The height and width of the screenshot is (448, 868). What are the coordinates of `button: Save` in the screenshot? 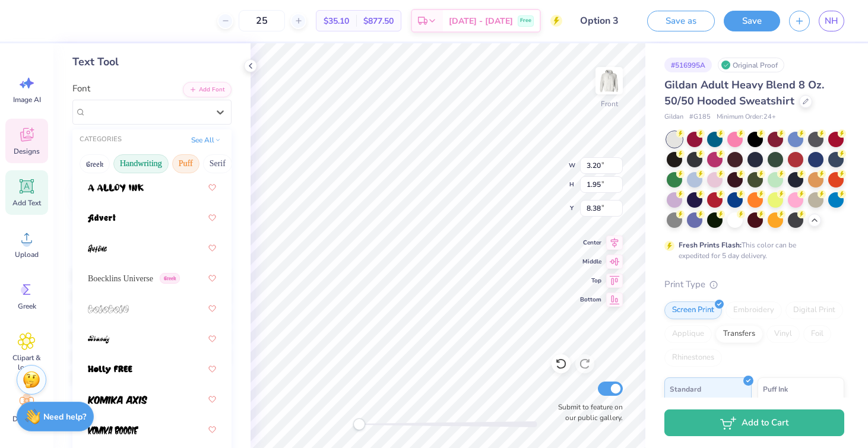 It's located at (752, 21).